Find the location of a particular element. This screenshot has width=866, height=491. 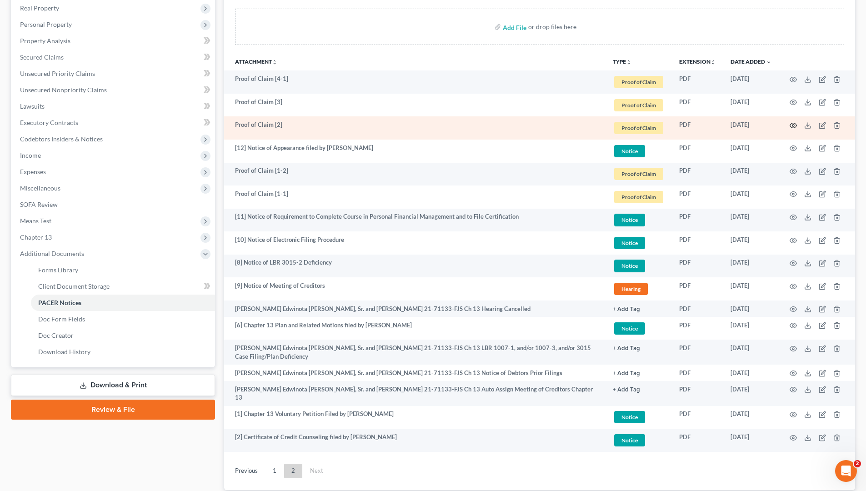

a: Property Analysis is located at coordinates (114, 41).